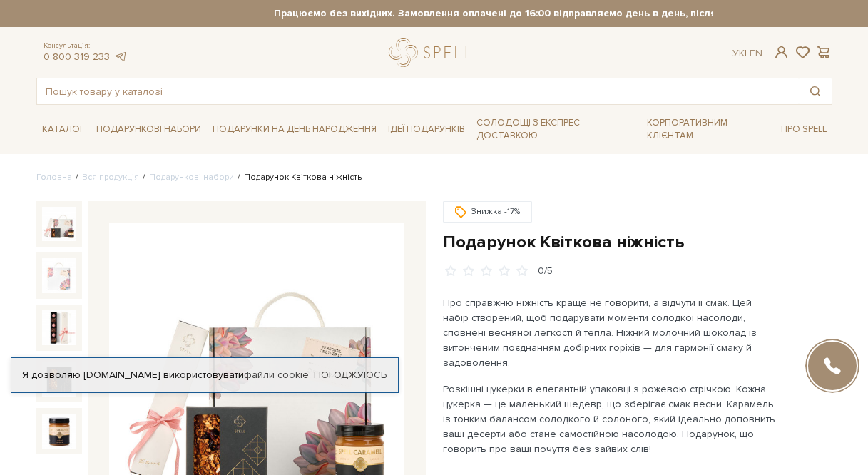 Image resolution: width=868 pixels, height=475 pixels. Describe the element at coordinates (545, 270) in the screenshot. I see `div: 0/5` at that location.